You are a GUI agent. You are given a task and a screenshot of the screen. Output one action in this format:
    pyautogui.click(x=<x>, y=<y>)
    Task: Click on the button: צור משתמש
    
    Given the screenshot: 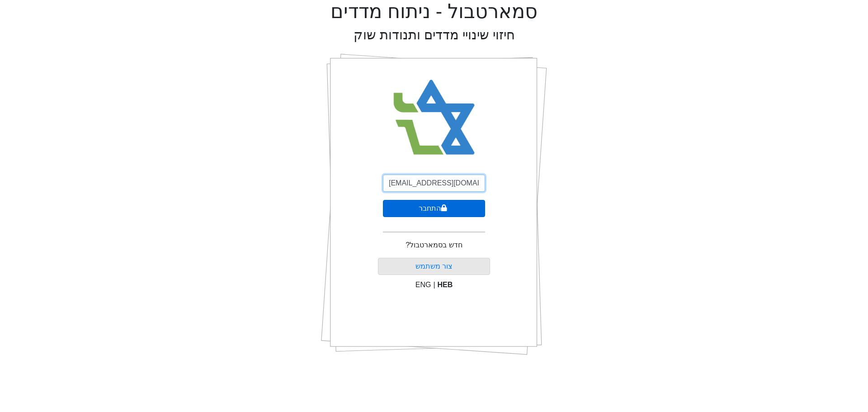 What is the action you would take?
    pyautogui.click(x=434, y=266)
    